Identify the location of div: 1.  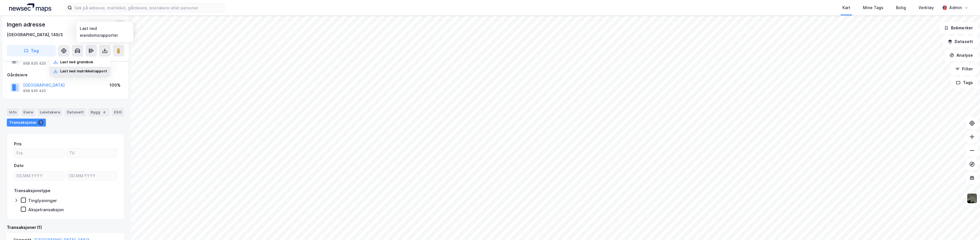
(41, 122).